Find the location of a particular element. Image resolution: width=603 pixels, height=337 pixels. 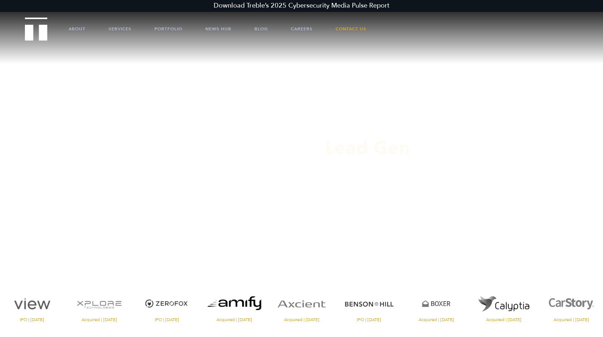

img: ZeroFox logo is located at coordinates (167, 304).